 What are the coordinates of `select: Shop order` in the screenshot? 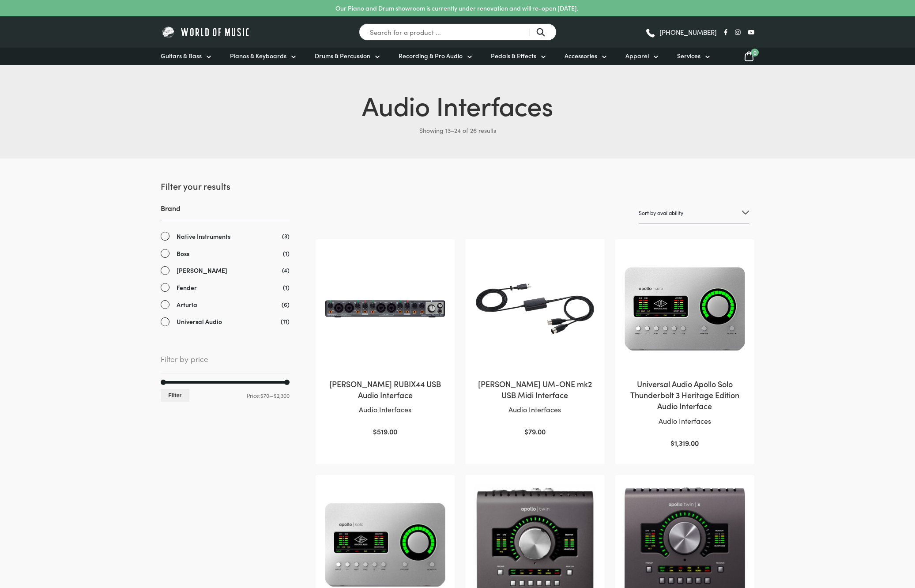 It's located at (694, 213).